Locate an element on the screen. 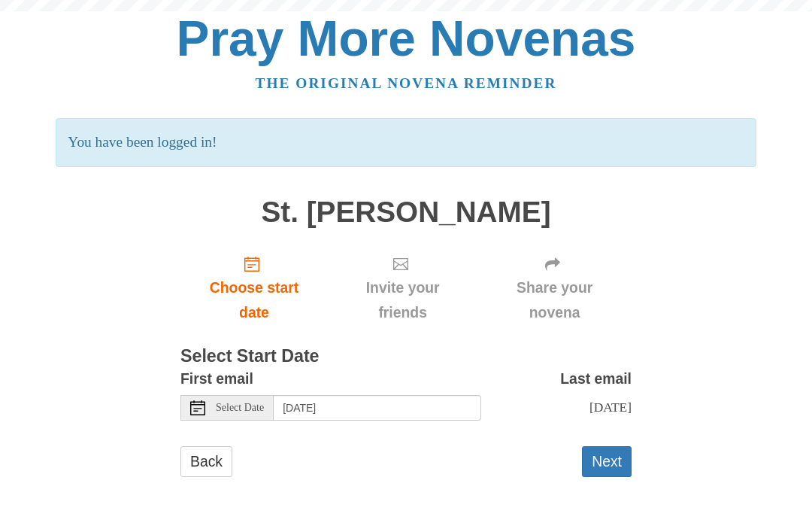 This screenshot has width=812, height=532. span: Share your novena is located at coordinates (554, 301).